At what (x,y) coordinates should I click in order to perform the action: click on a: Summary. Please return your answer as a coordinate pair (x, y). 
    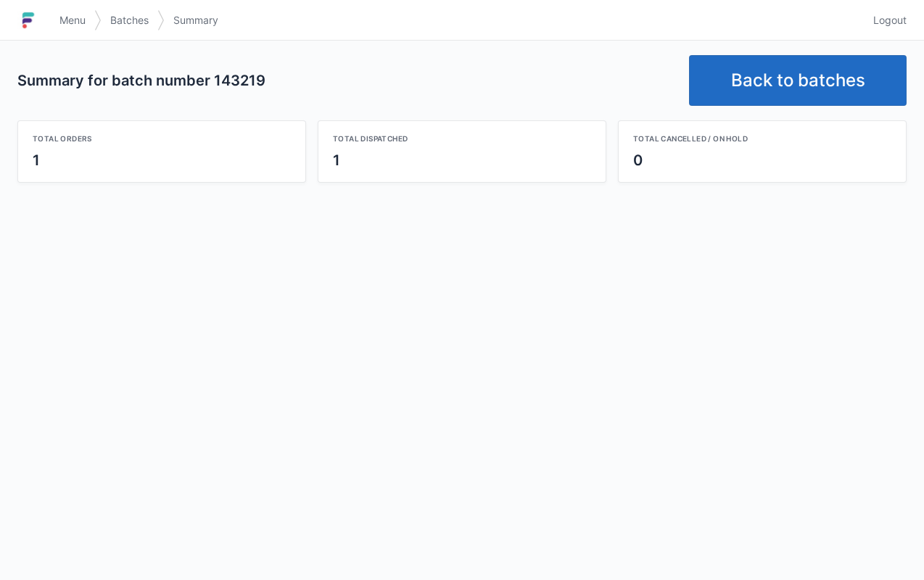
    Looking at the image, I should click on (196, 20).